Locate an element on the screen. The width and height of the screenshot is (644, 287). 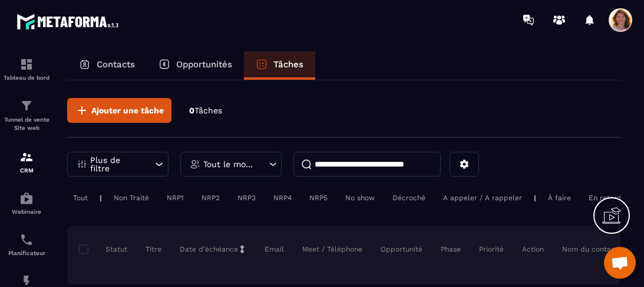
div: Non Traité is located at coordinates (131, 197).